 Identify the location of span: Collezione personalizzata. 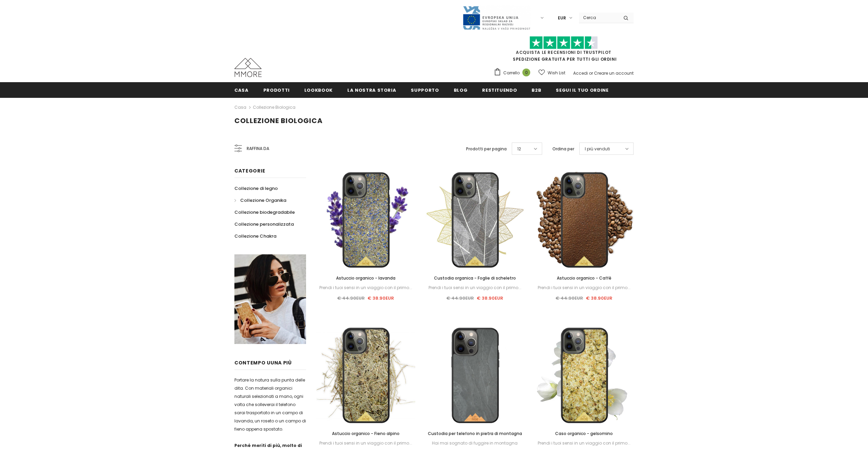
(264, 224).